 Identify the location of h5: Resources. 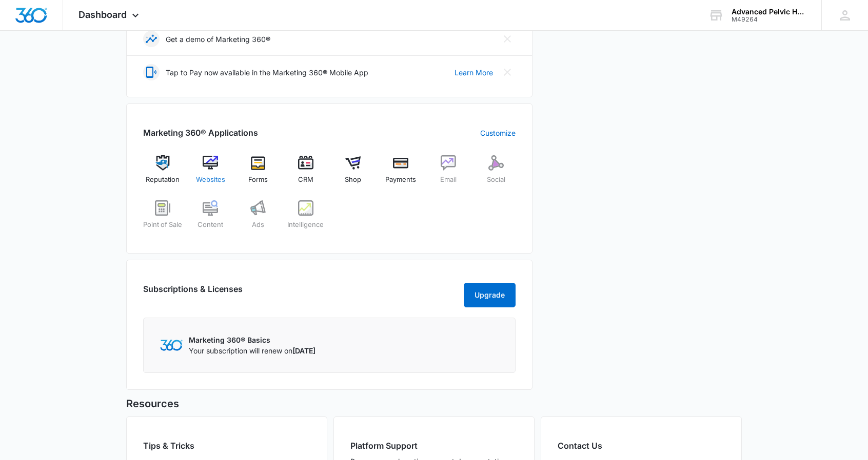
(434, 403).